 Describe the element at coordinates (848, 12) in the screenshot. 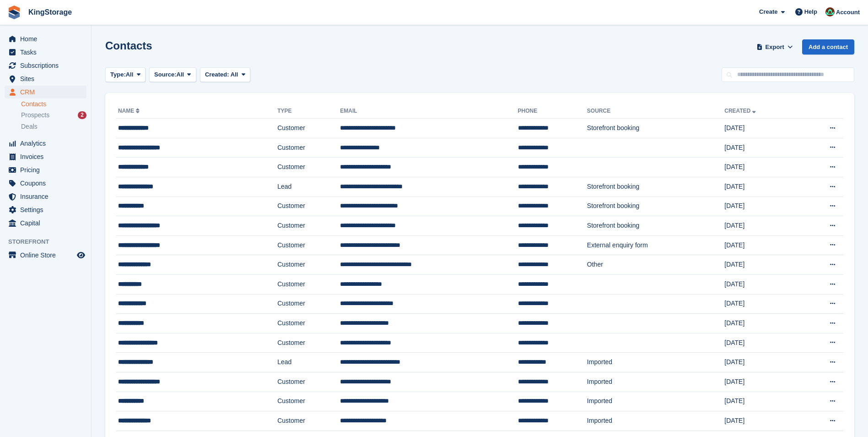

I see `span: Account` at that location.